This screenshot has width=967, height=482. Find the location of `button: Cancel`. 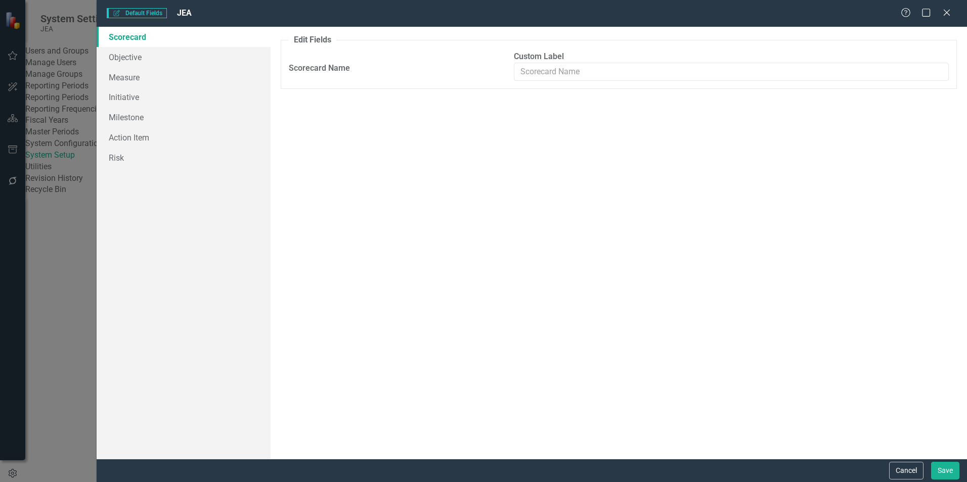

button: Cancel is located at coordinates (906, 471).